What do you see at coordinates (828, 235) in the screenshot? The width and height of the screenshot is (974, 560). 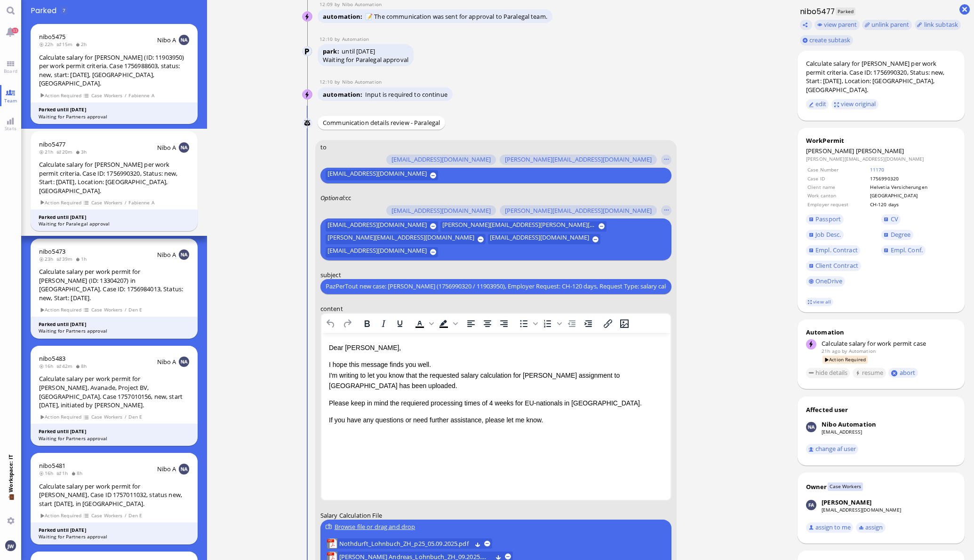 I see `span: Job Desc.` at bounding box center [828, 235].